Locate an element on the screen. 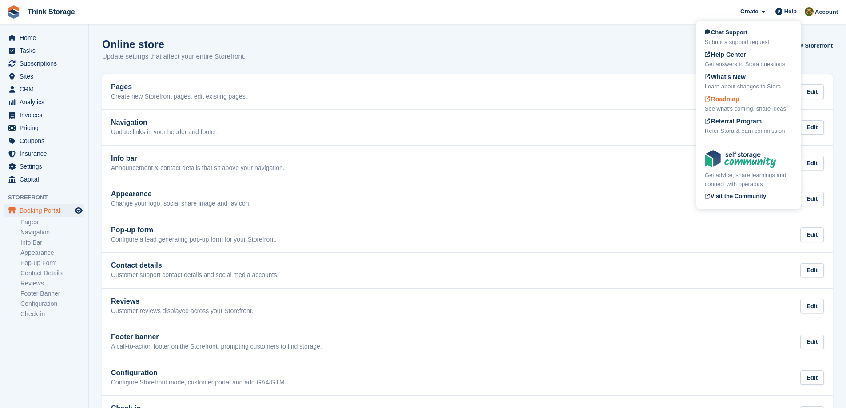  h2: Navigation is located at coordinates (164, 123).